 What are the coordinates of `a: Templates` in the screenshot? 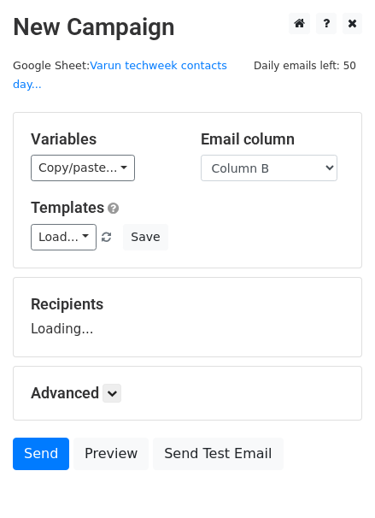 It's located at (67, 207).